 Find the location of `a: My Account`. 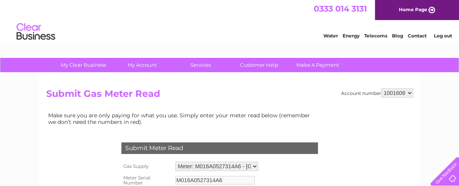

a: My Account is located at coordinates (142, 65).